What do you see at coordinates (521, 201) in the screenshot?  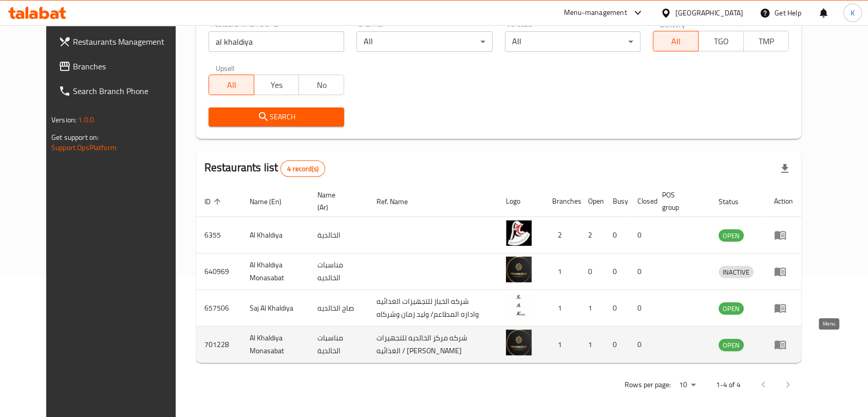 I see `th: Logo` at bounding box center [521, 201].